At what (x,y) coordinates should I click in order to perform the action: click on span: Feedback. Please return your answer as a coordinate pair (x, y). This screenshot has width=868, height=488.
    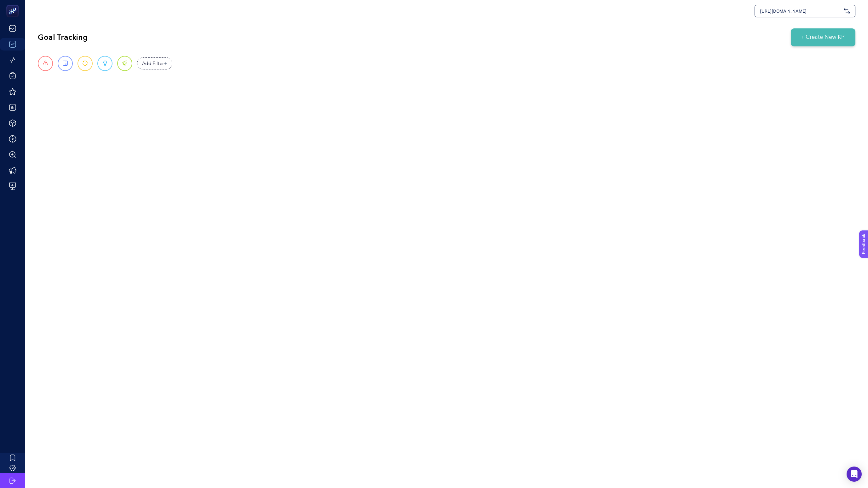
    Looking at the image, I should click on (14, 4).